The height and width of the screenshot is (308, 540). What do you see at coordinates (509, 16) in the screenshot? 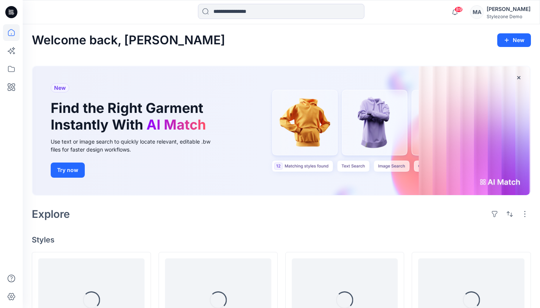
I see `div: Stylezone Demo` at bounding box center [509, 16].